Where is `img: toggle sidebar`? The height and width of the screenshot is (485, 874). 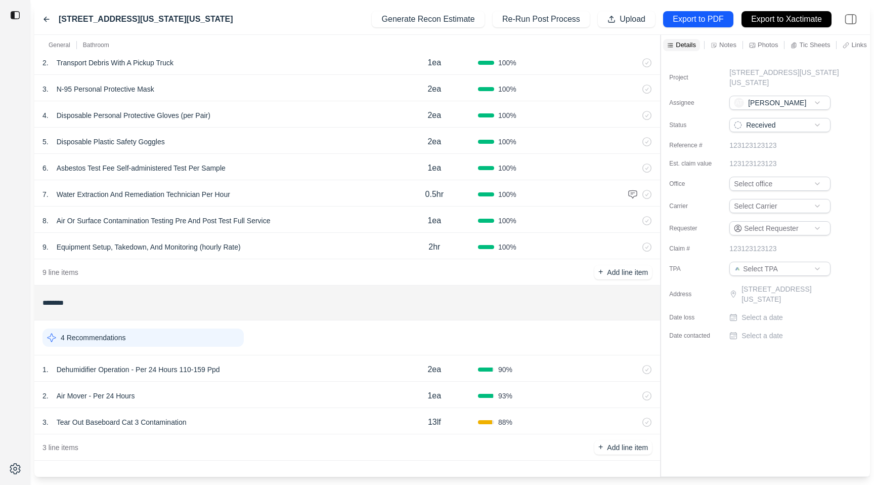
img: toggle sidebar is located at coordinates (15, 15).